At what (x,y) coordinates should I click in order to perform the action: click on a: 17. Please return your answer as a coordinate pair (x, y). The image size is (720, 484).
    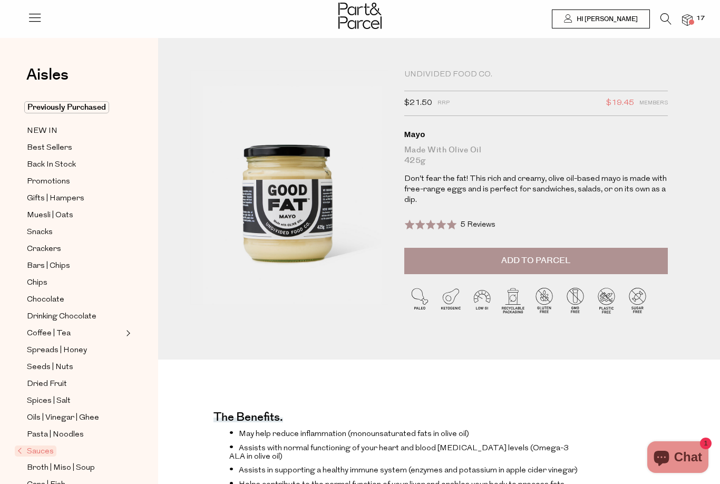
    Looking at the image, I should click on (687, 20).